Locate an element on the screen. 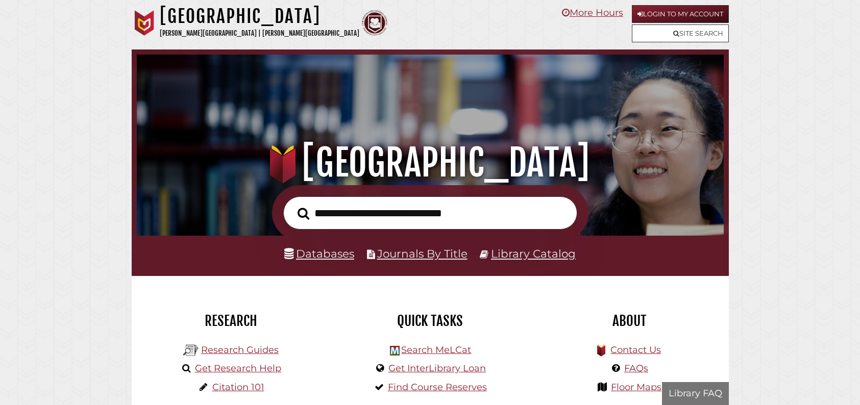 Image resolution: width=860 pixels, height=405 pixels. i: Search is located at coordinates (303, 213).